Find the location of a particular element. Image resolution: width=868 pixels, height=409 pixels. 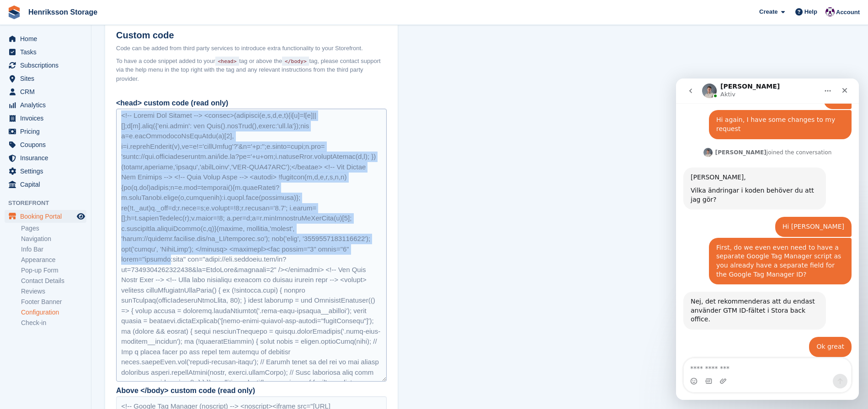

a: Preview store is located at coordinates (81, 217).